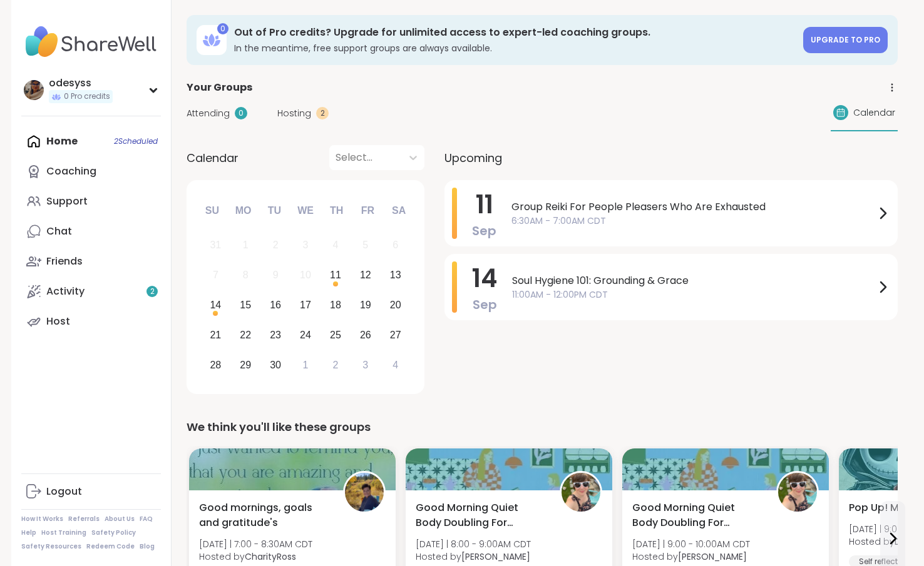 The image size is (924, 566). Describe the element at coordinates (335, 245) in the screenshot. I see `div: Not available Thursday, September 4th, 2025` at that location.